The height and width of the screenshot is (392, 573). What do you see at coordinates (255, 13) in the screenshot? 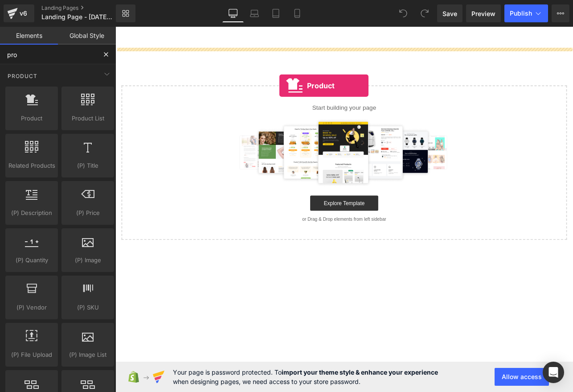
I see `a: Laptop` at bounding box center [255, 13].